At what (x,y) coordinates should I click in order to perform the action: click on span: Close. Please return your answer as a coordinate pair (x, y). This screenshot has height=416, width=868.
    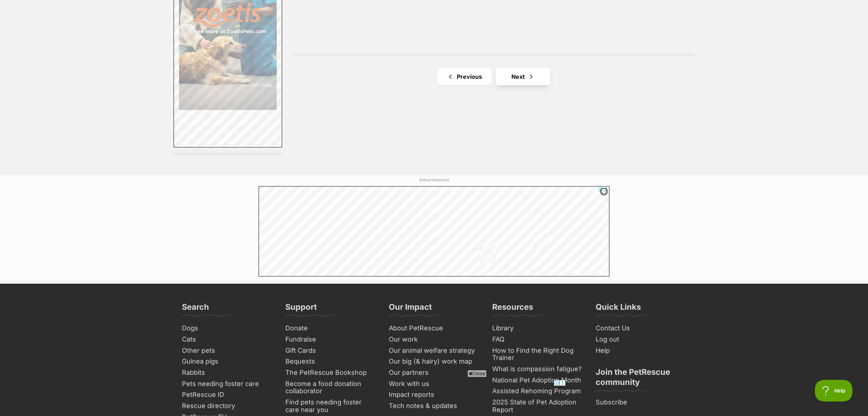
    Looking at the image, I should click on (477, 373).